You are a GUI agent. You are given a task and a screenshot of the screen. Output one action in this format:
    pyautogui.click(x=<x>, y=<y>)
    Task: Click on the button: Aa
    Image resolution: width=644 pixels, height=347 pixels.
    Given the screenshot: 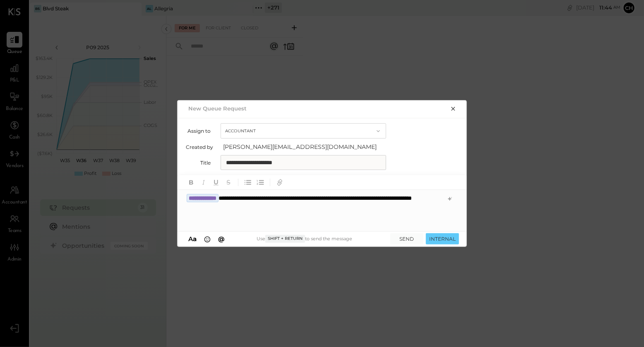 What is the action you would take?
    pyautogui.click(x=193, y=239)
    